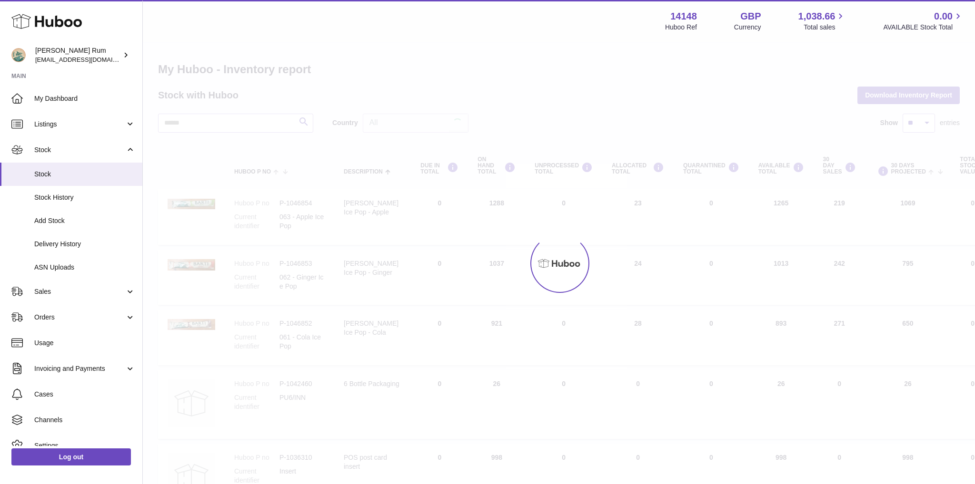  I want to click on img: mail@bartirum.wales, so click(19, 55).